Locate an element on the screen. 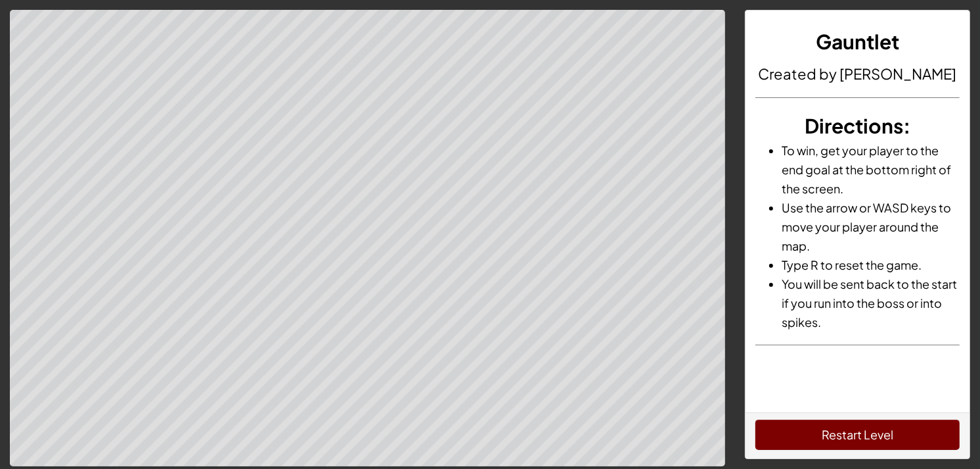 The image size is (980, 469). li: To win, get your player to the end goal at the bottom right of the screen. is located at coordinates (871, 169).